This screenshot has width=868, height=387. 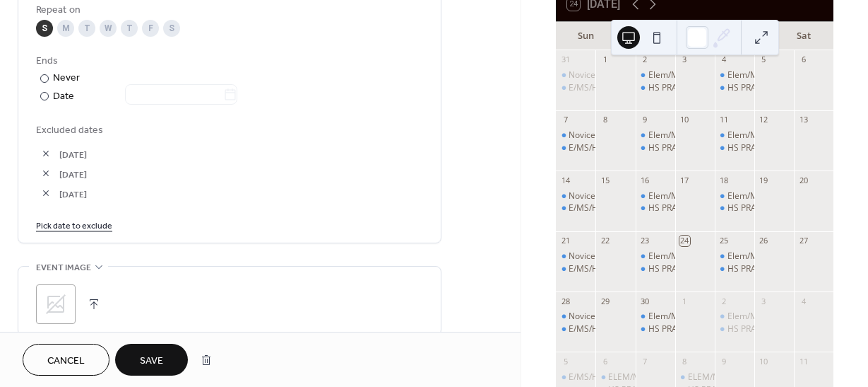 I want to click on span: Excluded dates, so click(x=230, y=130).